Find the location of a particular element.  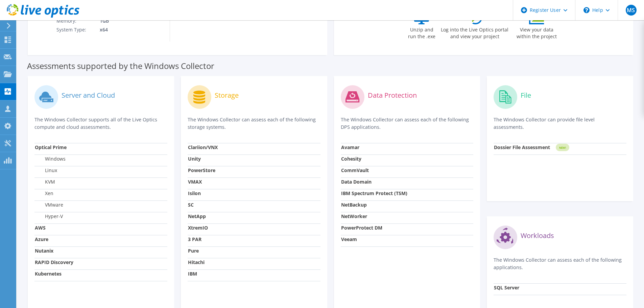

p: The Windows Collector can provide file level assessments. is located at coordinates (560, 123).